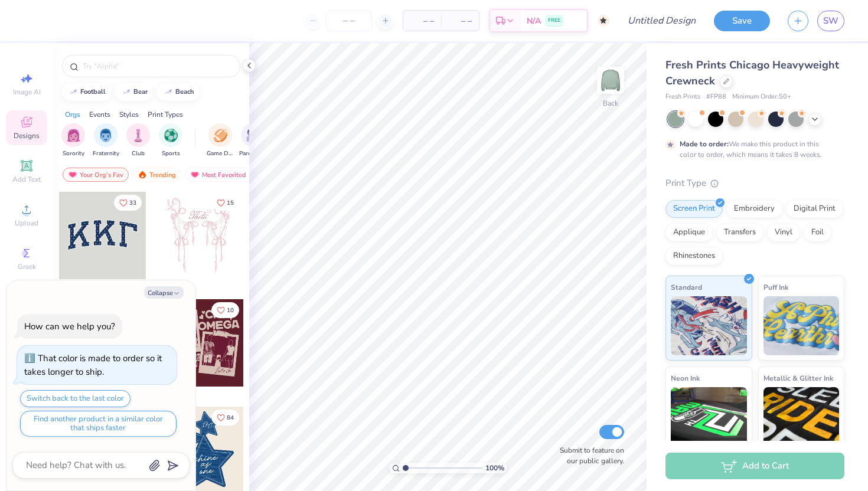 This screenshot has height=491, width=868. What do you see at coordinates (752, 150) in the screenshot?
I see `div: We make this product in this color to order, which means it takes 8 weeks.` at bounding box center [752, 150].